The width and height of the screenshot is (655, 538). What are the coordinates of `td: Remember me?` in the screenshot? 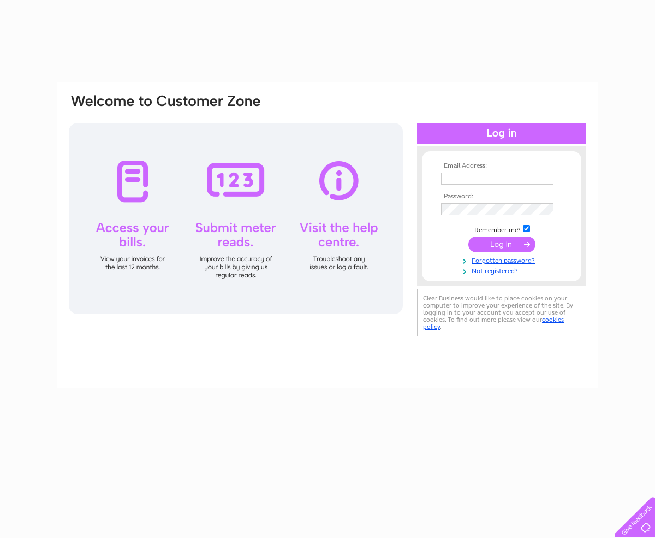 It's located at (502, 229).